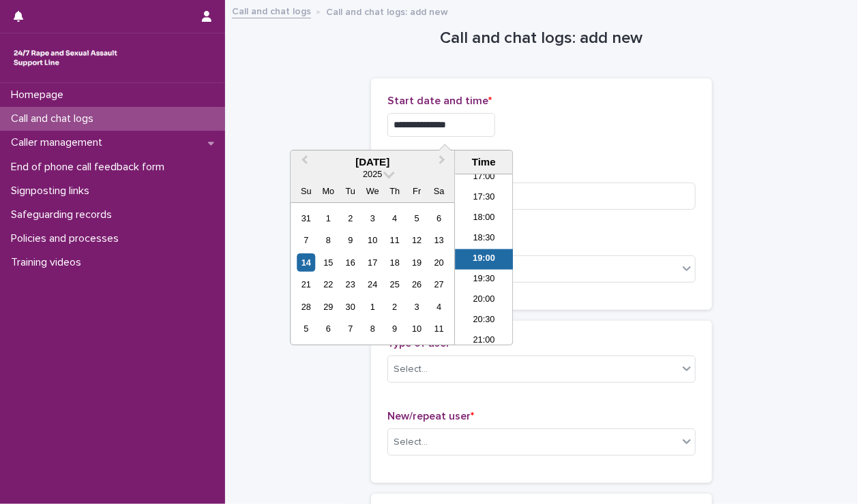 The width and height of the screenshot is (858, 504). What do you see at coordinates (484, 178) in the screenshot?
I see `li: 17:00` at bounding box center [484, 178].